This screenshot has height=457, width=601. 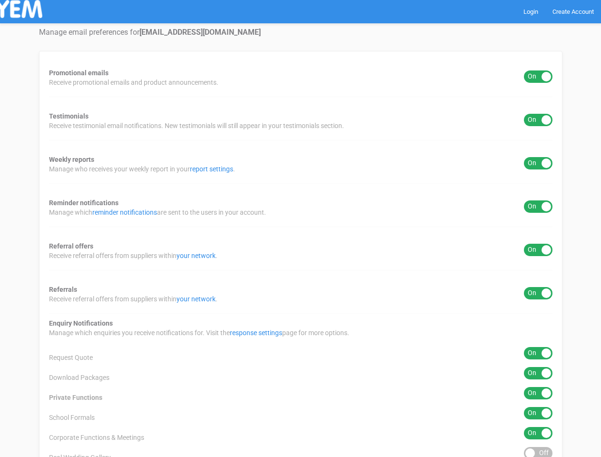 What do you see at coordinates (211, 169) in the screenshot?
I see `a: report settings` at bounding box center [211, 169].